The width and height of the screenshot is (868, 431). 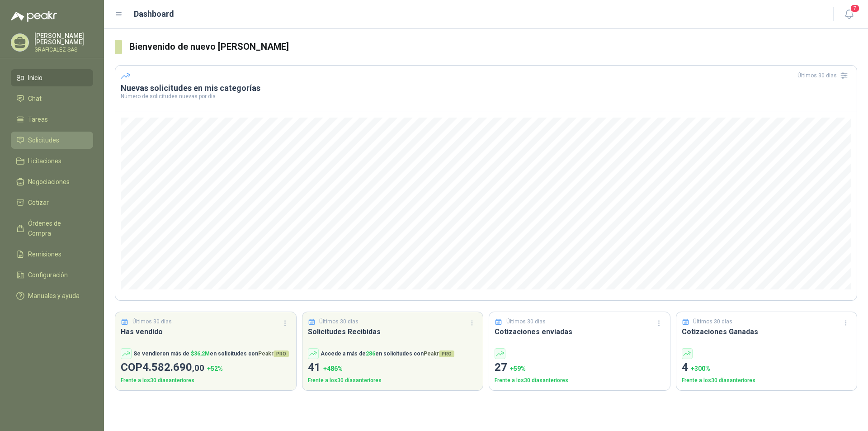 What do you see at coordinates (700, 369) in the screenshot?
I see `span: + 300 %` at bounding box center [700, 369].